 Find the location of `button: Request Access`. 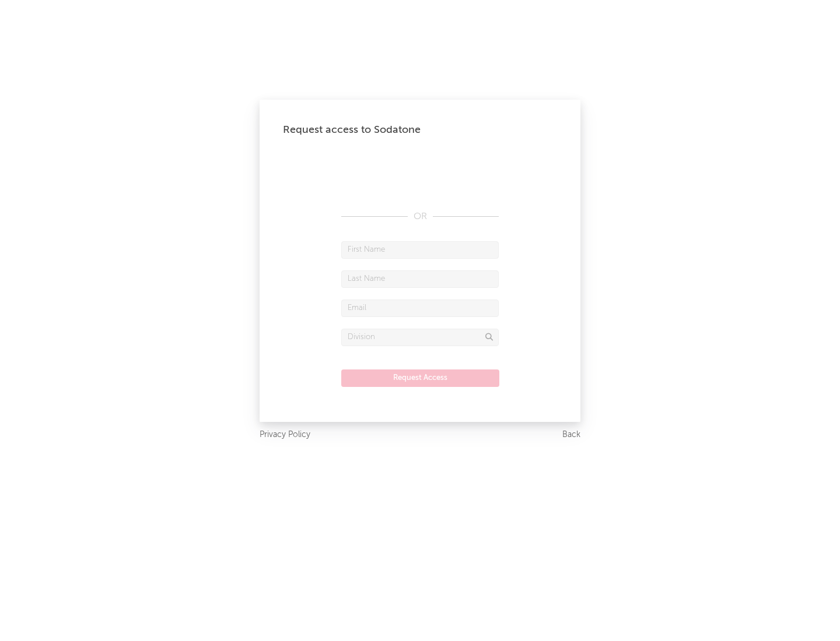

button: Request Access is located at coordinates (420, 378).